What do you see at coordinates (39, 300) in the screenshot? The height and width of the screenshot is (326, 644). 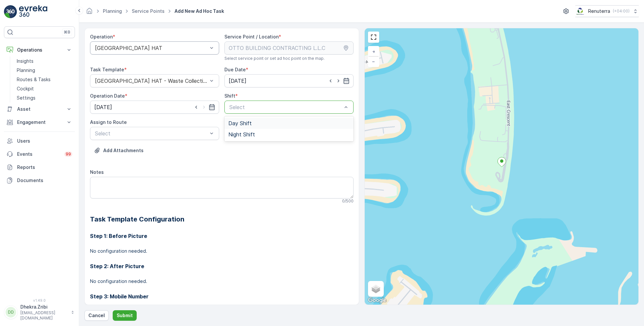 I see `span: v 1.49.0` at bounding box center [39, 300].